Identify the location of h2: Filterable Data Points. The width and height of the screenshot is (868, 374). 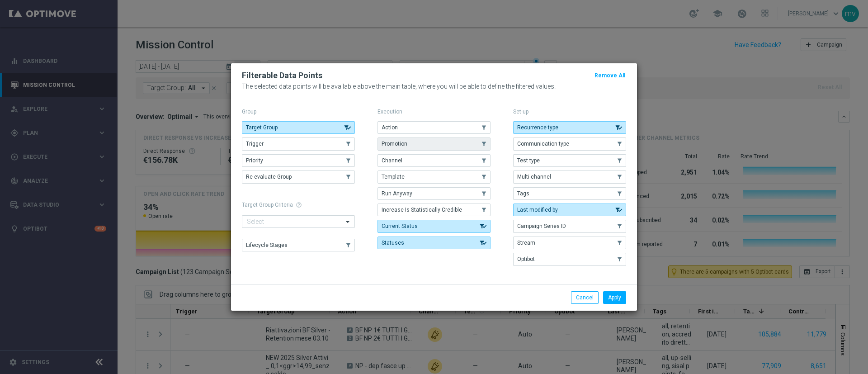
(282, 75).